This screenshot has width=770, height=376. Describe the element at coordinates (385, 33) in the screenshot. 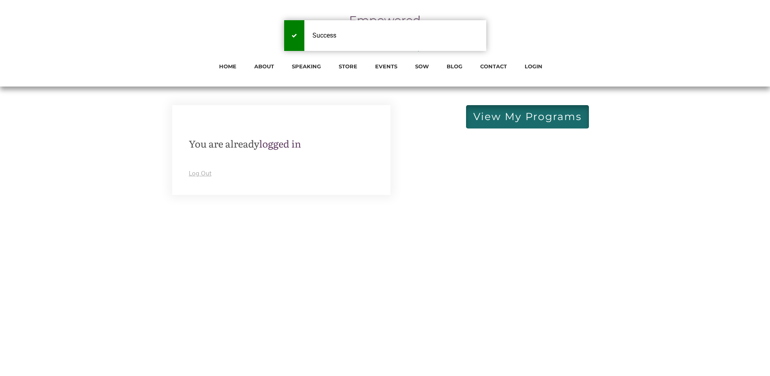

I see `img: empowered hearts ministry` at that location.